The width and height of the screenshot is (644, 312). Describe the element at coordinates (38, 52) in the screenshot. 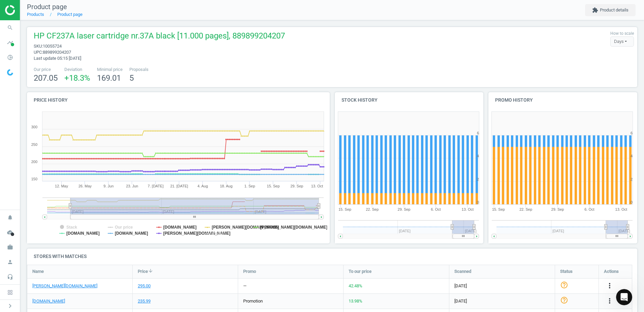

I see `span: upc :` at that location.